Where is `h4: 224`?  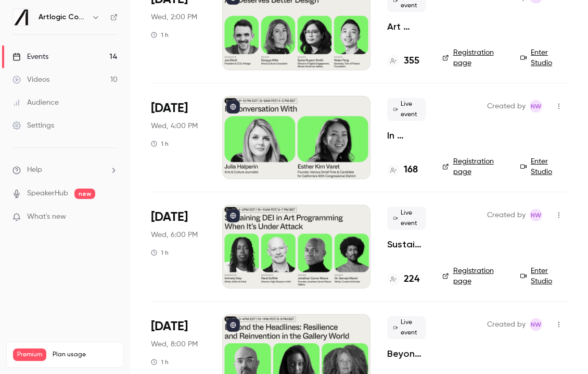 h4: 224 is located at coordinates (411, 279).